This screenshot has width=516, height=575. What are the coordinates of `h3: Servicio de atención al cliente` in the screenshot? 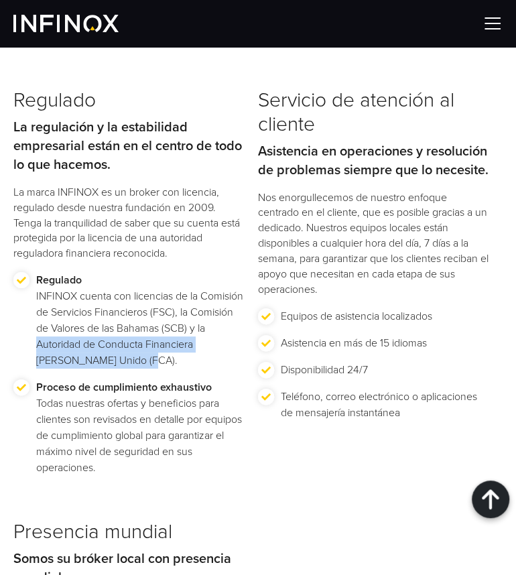 It's located at (373, 112).